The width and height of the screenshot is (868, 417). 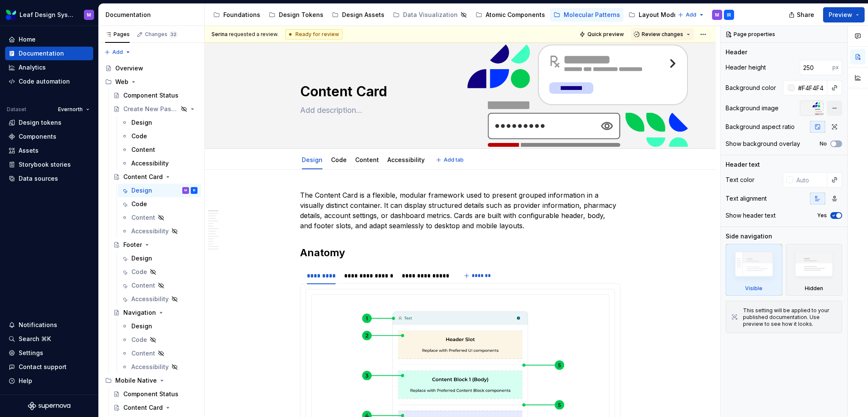 What do you see at coordinates (751, 88) in the screenshot?
I see `div: Background color` at bounding box center [751, 88].